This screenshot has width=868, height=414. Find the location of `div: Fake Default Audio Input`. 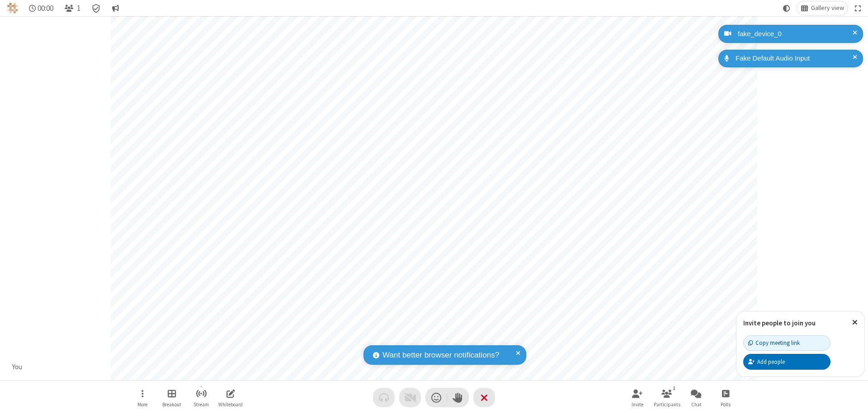

div: Fake Default Audio Input is located at coordinates (794, 58).